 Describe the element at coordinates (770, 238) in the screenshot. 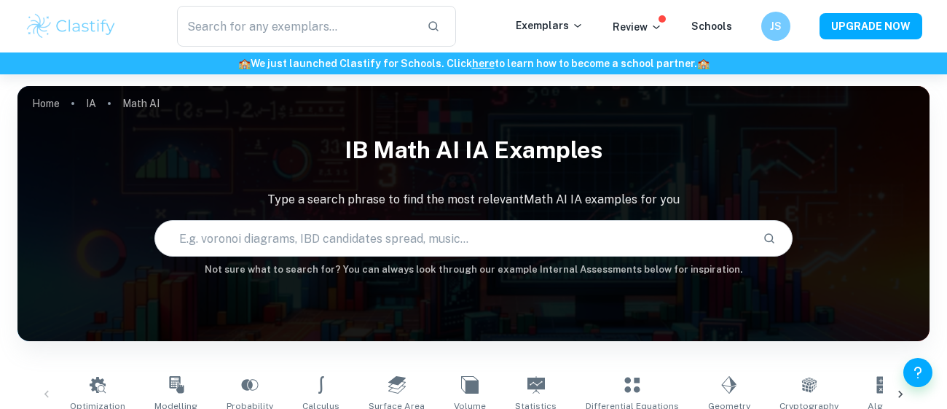

I see `button: Search` at that location.